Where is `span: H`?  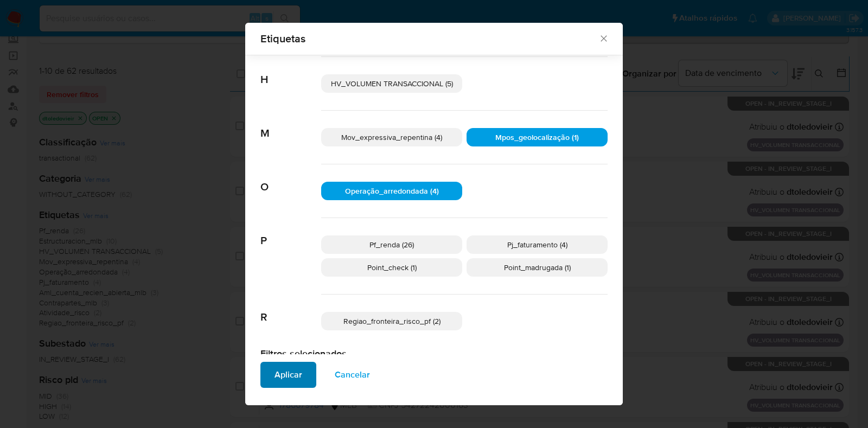 span: H is located at coordinates (291, 71).